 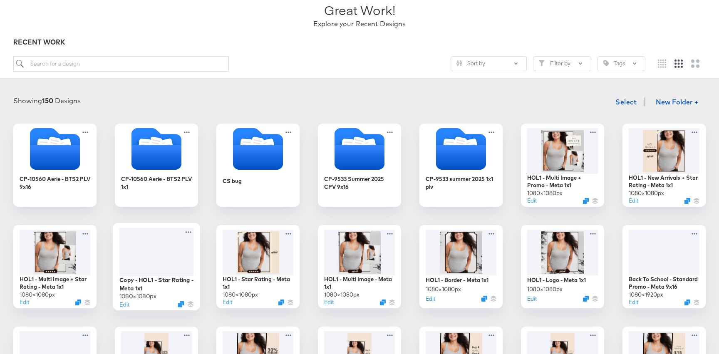 I want to click on svg: Sliders, so click(x=459, y=63).